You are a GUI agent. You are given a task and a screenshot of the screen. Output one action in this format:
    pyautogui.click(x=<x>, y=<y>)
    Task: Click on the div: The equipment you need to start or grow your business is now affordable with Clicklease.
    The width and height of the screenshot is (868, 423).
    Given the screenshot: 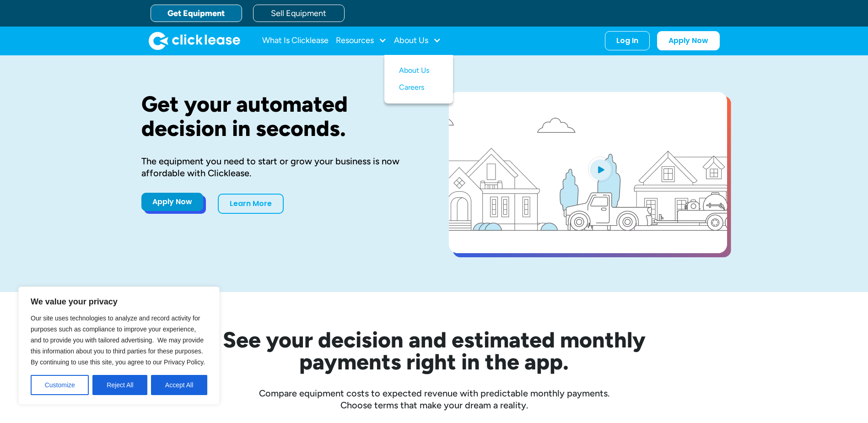 What is the action you would take?
    pyautogui.click(x=280, y=167)
    